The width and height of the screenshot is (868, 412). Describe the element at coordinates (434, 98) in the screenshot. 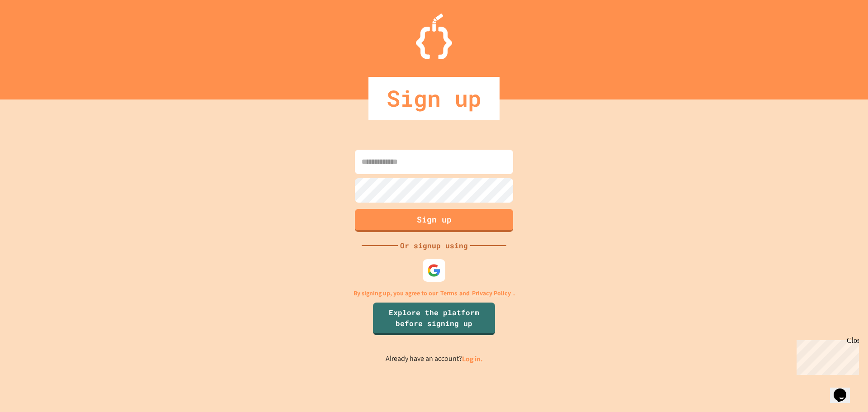

I see `div: Sign up` at that location.